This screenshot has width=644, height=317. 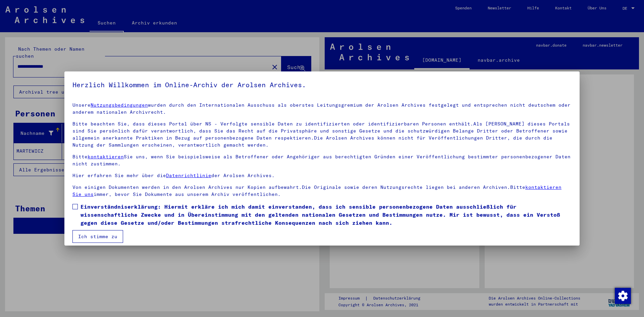 What do you see at coordinates (322, 160) in the screenshot?
I see `p: Bitte Sie uns, wenn Sie beispielsweise als Betroffener oder Angehöriger aus berechtigten Gründen ...` at bounding box center [322, 160].